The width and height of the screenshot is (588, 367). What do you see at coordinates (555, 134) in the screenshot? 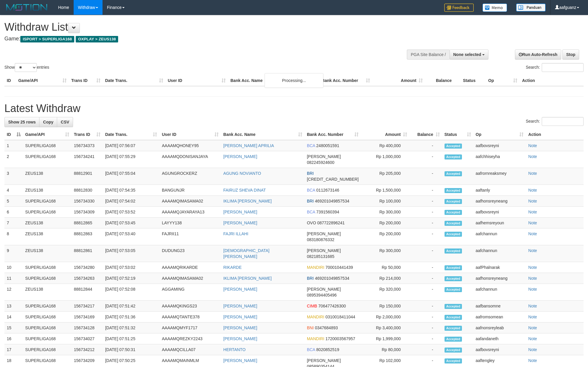
I see `th: Action` at bounding box center [555, 134].